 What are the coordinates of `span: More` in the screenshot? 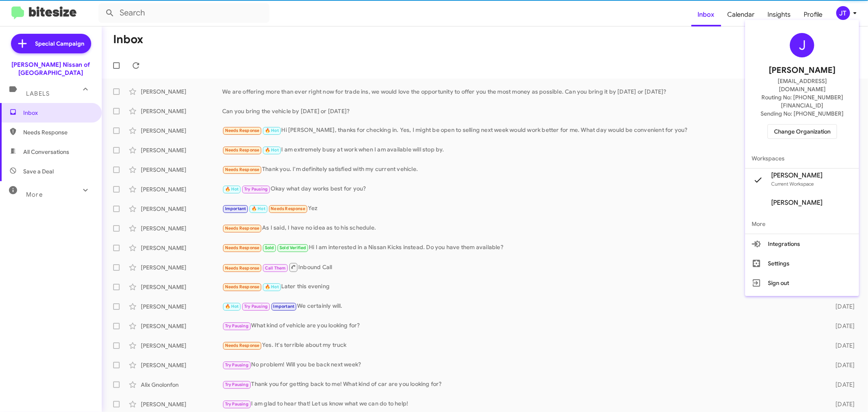 It's located at (802, 224).